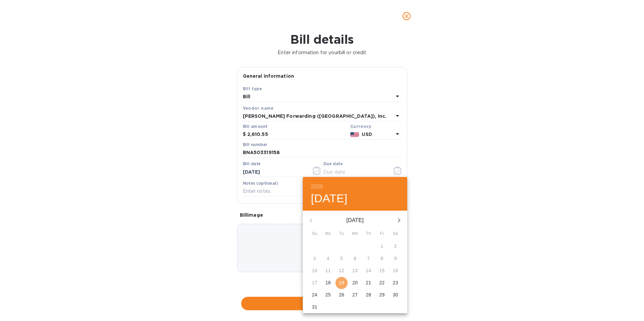 The width and height of the screenshot is (644, 321). Describe the element at coordinates (355, 295) in the screenshot. I see `p: 27` at that location.